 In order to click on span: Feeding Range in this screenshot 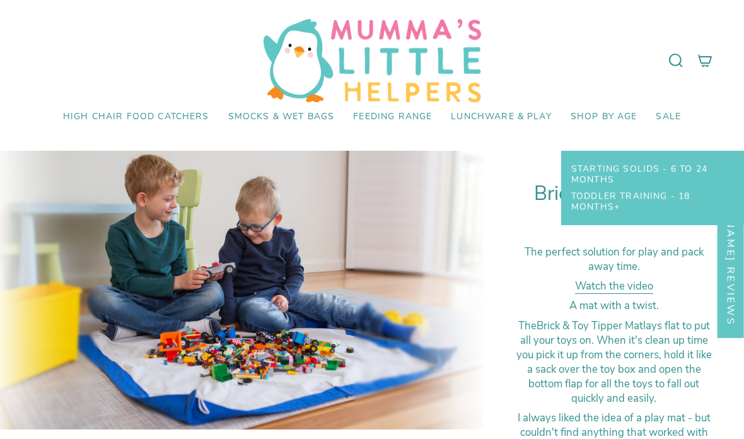, I will do `click(392, 117)`.